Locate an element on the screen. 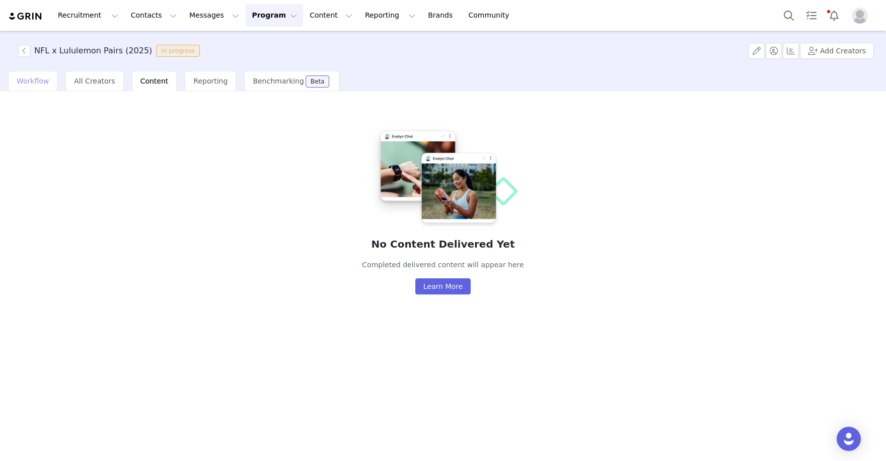 This screenshot has height=461, width=886. a: Brands is located at coordinates (442, 15).